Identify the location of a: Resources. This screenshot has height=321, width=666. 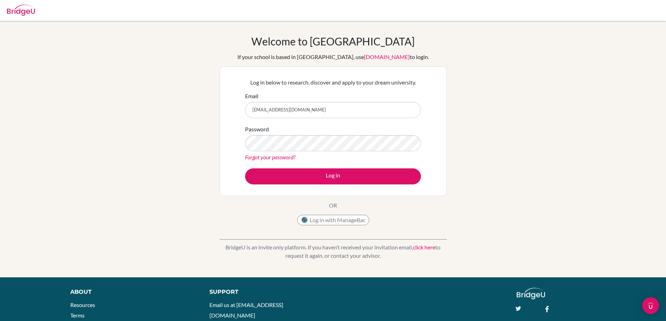
(83, 305).